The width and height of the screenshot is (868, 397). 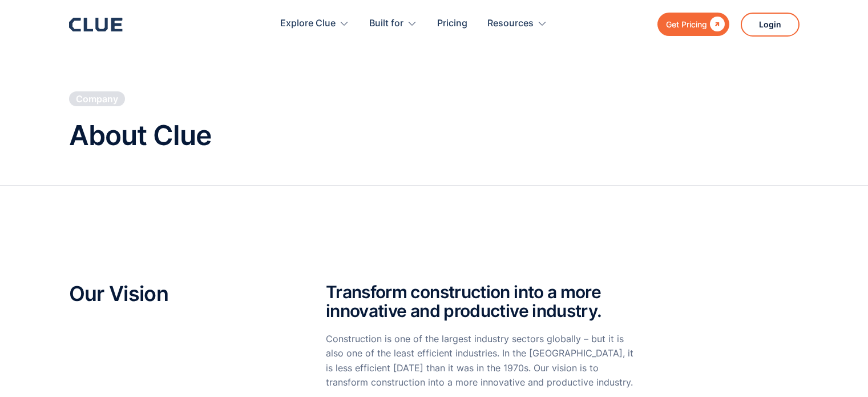 What do you see at coordinates (452, 23) in the screenshot?
I see `a: Pricing` at bounding box center [452, 23].